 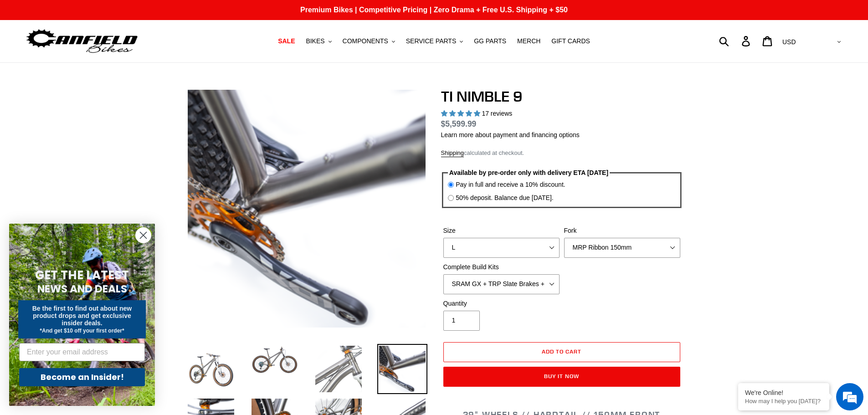 What do you see at coordinates (286, 41) in the screenshot?
I see `span: SALE` at bounding box center [286, 41].